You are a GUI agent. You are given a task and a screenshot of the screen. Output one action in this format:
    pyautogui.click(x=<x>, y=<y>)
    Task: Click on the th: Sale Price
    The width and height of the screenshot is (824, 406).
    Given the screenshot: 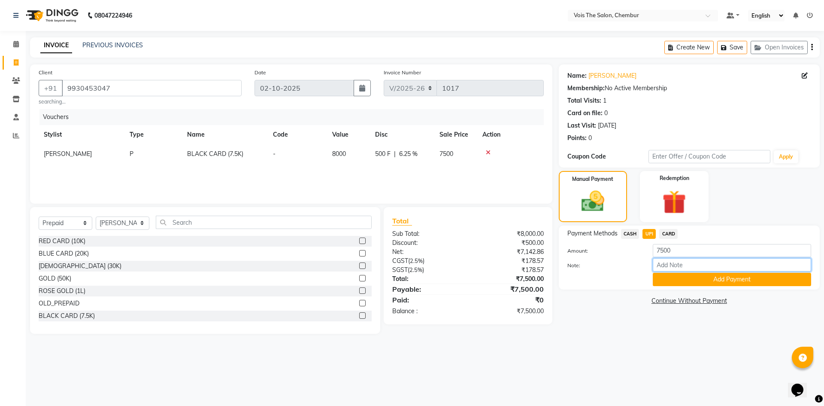 What is the action you would take?
    pyautogui.click(x=456, y=134)
    